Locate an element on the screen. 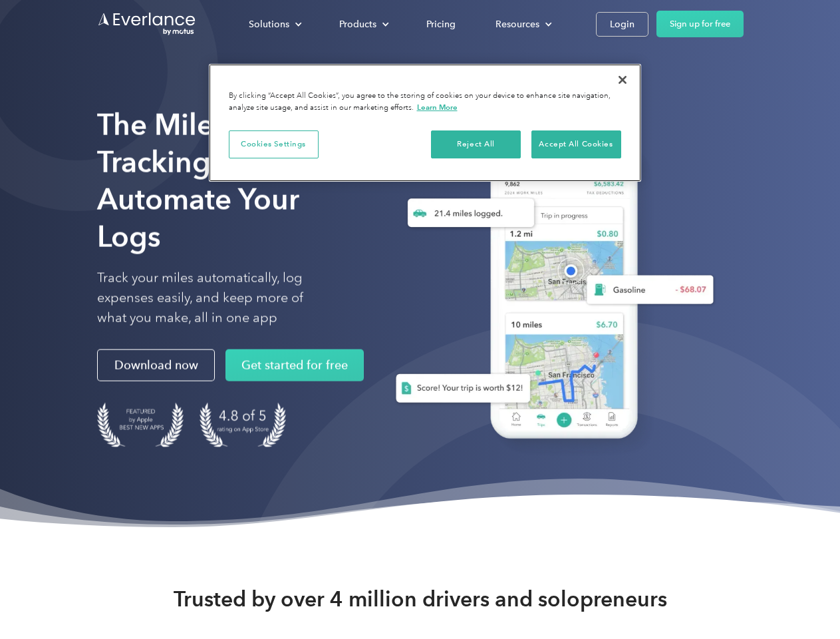 Image resolution: width=840 pixels, height=639 pixels. div: By clicking “Accept All Cookies”, you agree to the storing of cookies on your device to enhance s... is located at coordinates (425, 101).